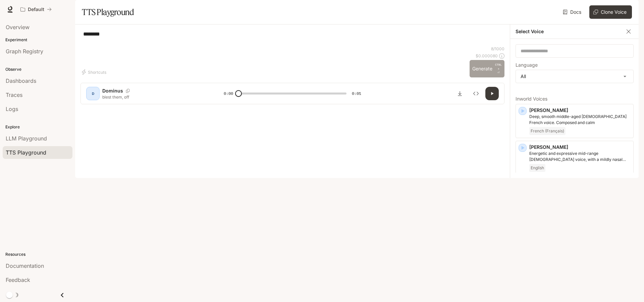  I want to click on a: Docs, so click(572, 12).